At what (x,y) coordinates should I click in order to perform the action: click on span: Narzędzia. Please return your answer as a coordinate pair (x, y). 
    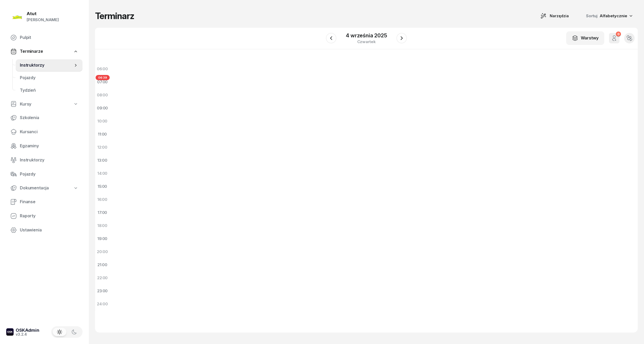
    Looking at the image, I should click on (559, 16).